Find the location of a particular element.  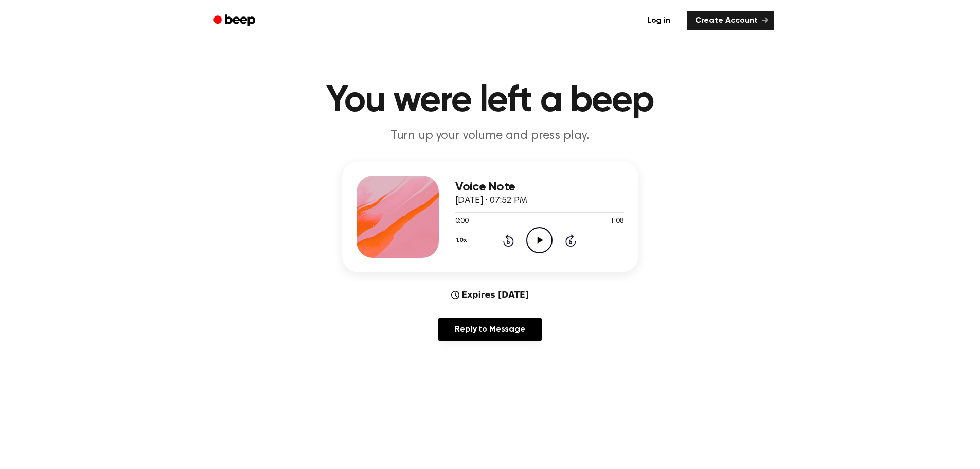

a: Create Account is located at coordinates (730, 21).